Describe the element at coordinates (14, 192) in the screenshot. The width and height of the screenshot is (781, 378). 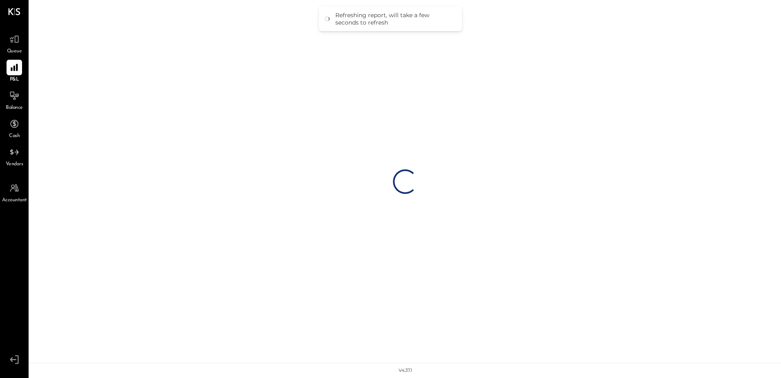
I see `a: Accountant` at that location.